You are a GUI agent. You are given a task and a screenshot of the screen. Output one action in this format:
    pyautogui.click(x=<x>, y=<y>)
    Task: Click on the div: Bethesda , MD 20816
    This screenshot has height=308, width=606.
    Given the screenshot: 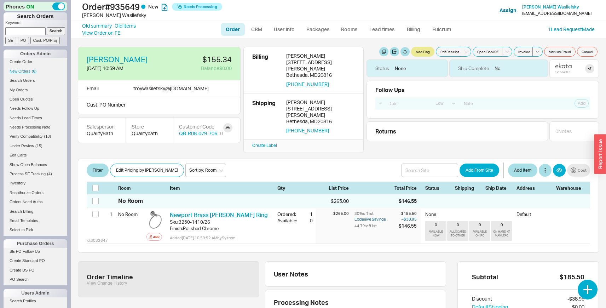 What is the action you would take?
    pyautogui.click(x=320, y=121)
    